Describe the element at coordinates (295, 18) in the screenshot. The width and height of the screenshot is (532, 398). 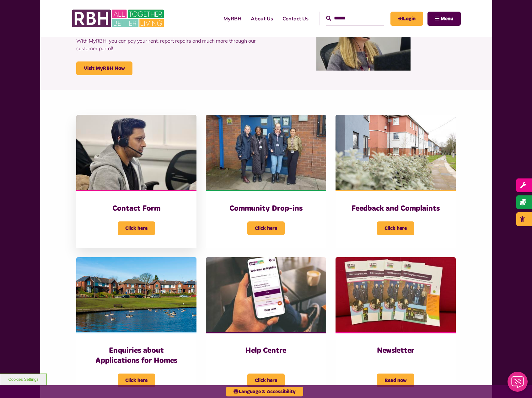
I see `a: Contact Us` at that location.